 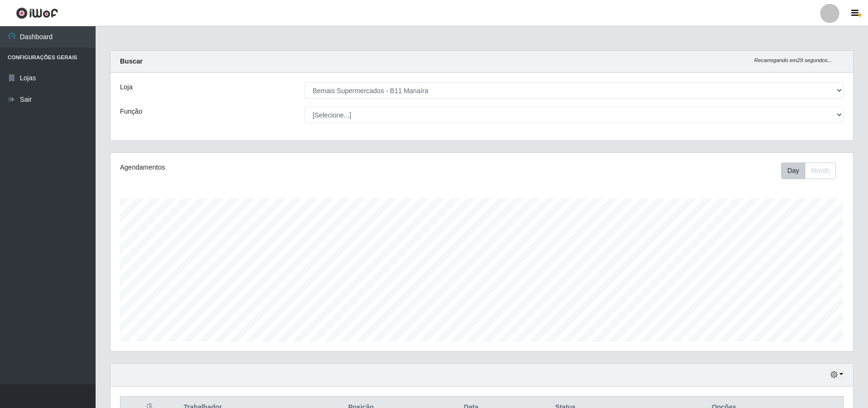 What do you see at coordinates (793, 171) in the screenshot?
I see `button: Day` at bounding box center [793, 171].